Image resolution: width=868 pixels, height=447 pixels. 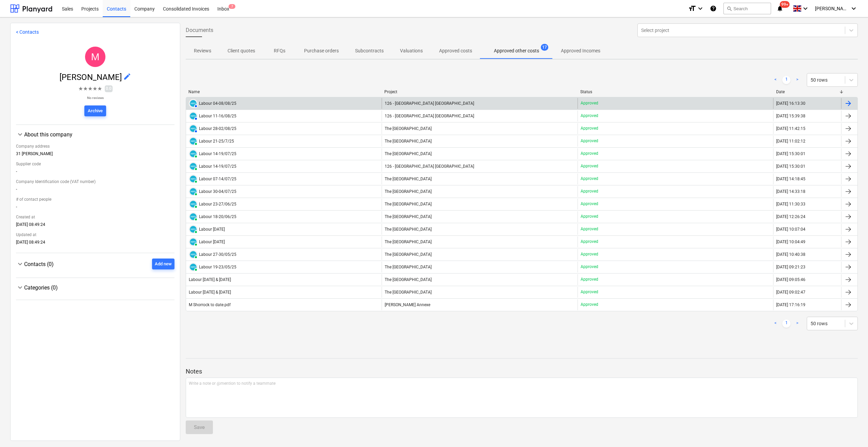 What do you see at coordinates (95, 264) in the screenshot?
I see `div: Contacts (0)Add new` at bounding box center [95, 264].